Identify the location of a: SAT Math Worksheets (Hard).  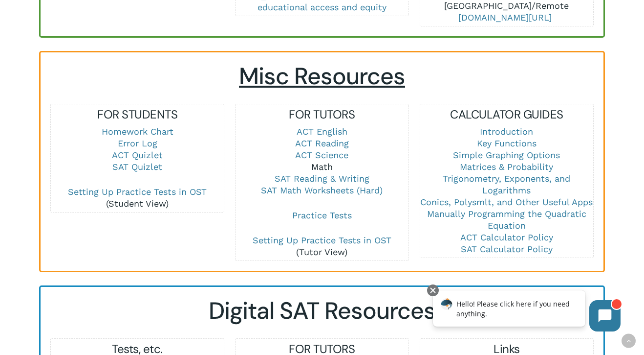
(322, 190).